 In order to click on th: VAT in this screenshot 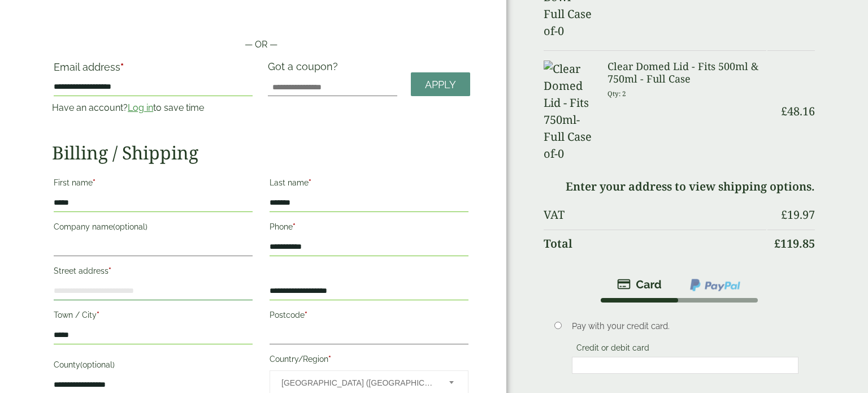, I will do `click(655, 215)`.